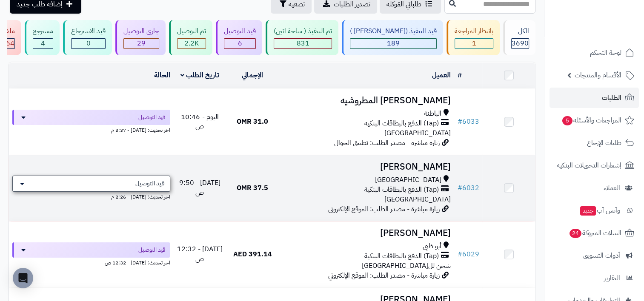  What do you see at coordinates (200, 75) in the screenshot?
I see `a: تاريخ الطلب` at bounding box center [200, 75].